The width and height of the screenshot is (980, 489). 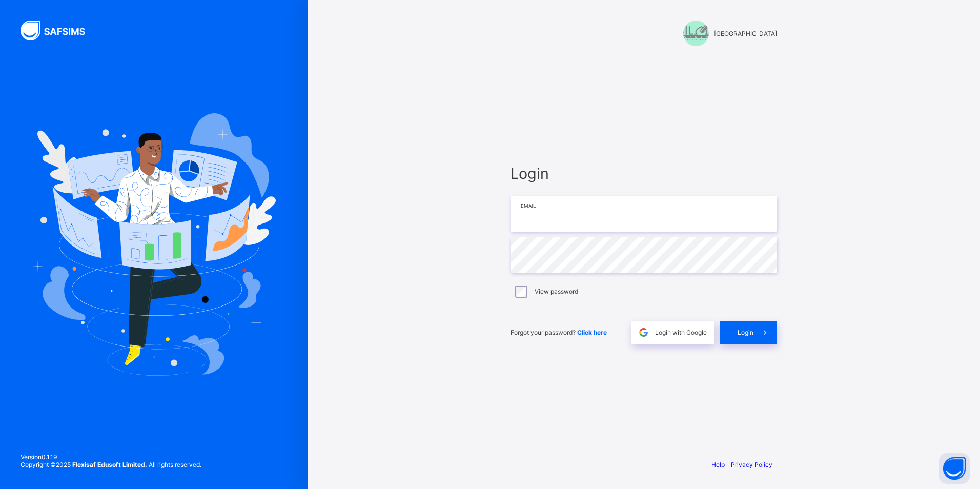 What do you see at coordinates (111, 464) in the screenshot?
I see `span: Copyright © 2025 All rights reserved.` at bounding box center [111, 464].